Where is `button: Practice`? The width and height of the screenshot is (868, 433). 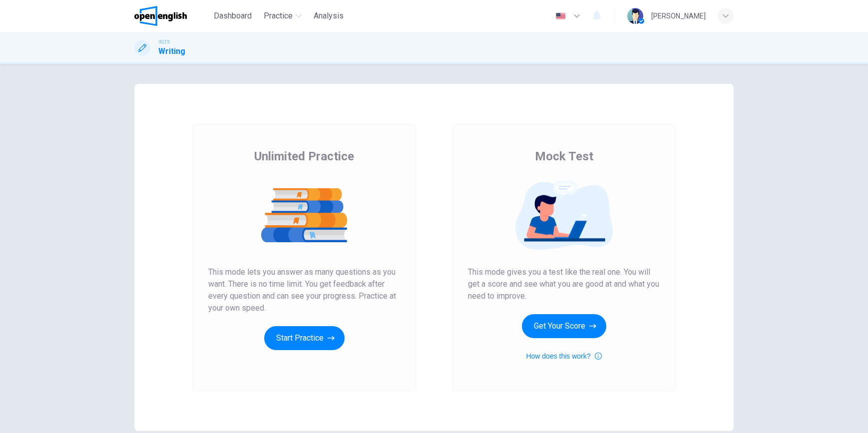
button: Practice is located at coordinates (283, 16).